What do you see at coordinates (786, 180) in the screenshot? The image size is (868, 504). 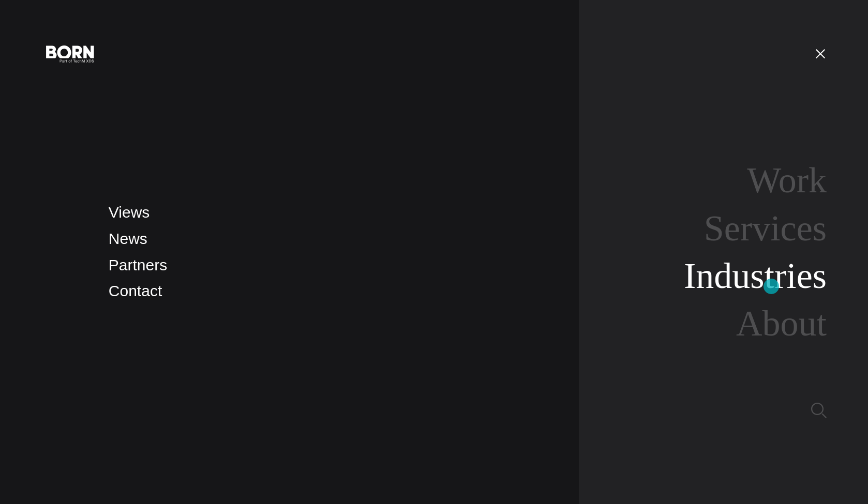 I see `a: Work` at bounding box center [786, 180].